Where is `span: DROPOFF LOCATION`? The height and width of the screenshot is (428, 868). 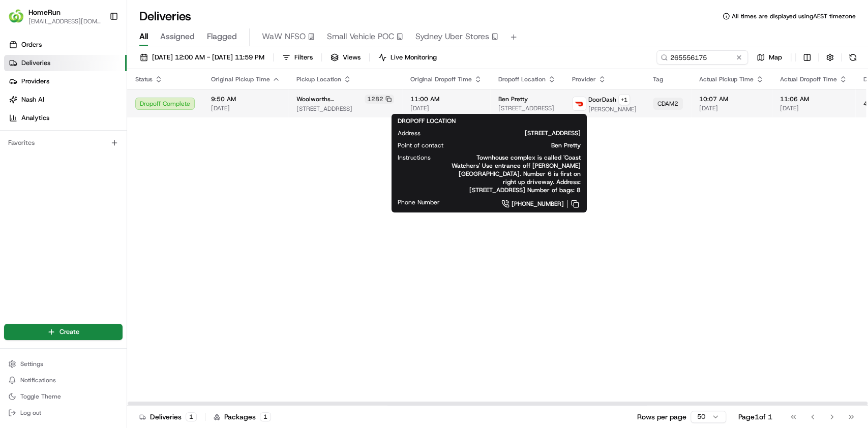
span: DROPOFF LOCATION is located at coordinates (427, 121).